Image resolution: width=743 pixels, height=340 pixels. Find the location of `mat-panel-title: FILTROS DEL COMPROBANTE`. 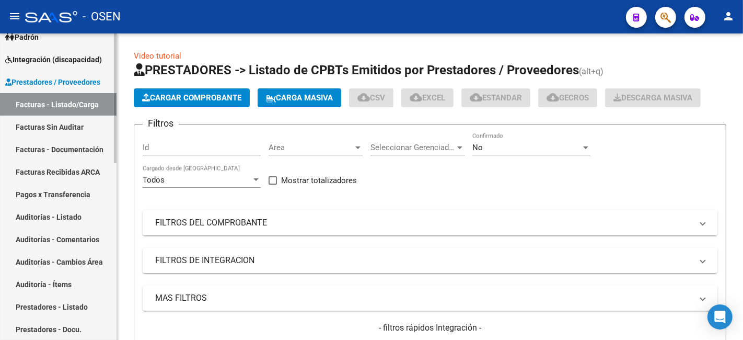

mat-panel-title: FILTROS DEL COMPROBANTE is located at coordinates (424, 223).